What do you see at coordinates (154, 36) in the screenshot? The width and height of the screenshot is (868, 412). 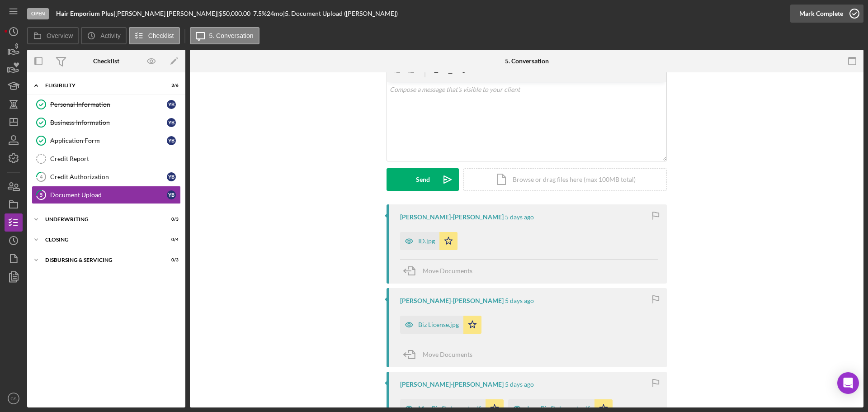 I see `button: Checklist` at bounding box center [154, 36].